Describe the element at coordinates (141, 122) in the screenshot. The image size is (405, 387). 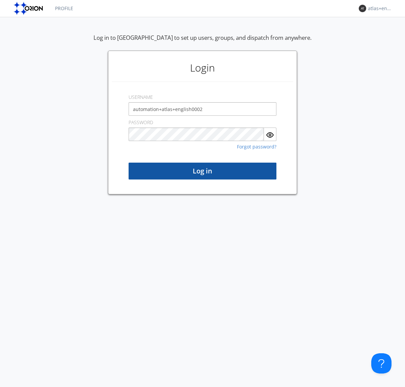
I see `label: PASSWORD` at that location.